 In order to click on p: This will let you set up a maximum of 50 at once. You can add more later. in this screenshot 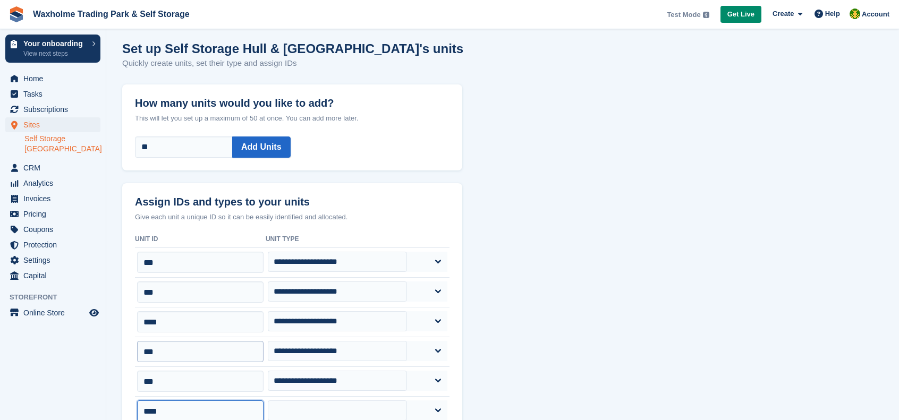, I will do `click(292, 118)`.